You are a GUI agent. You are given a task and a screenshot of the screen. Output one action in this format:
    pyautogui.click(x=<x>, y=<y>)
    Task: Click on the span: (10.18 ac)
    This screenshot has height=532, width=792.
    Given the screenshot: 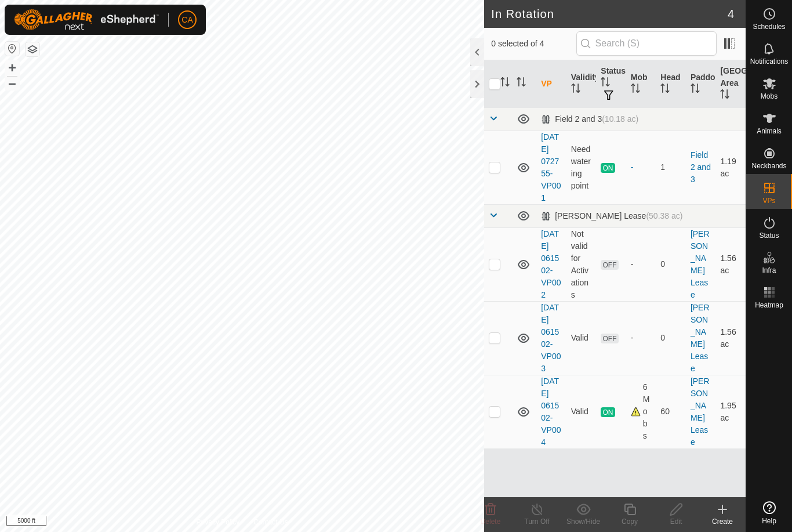 What is the action you would take?
    pyautogui.click(x=620, y=119)
    